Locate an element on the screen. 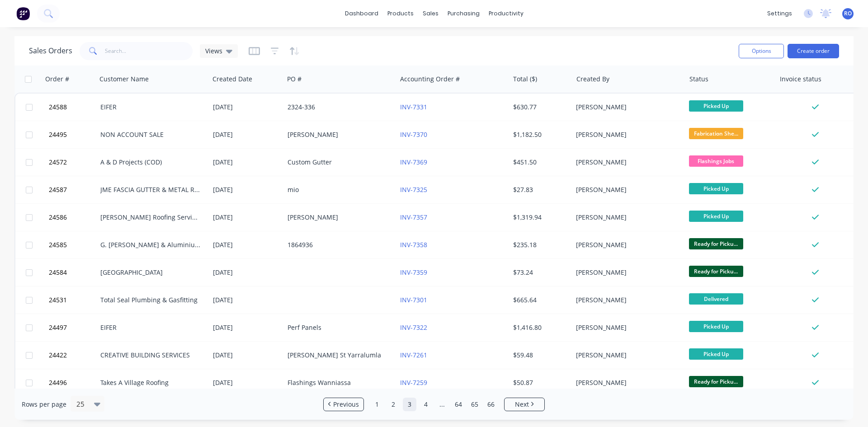  a: INV-7325 is located at coordinates (414, 189).